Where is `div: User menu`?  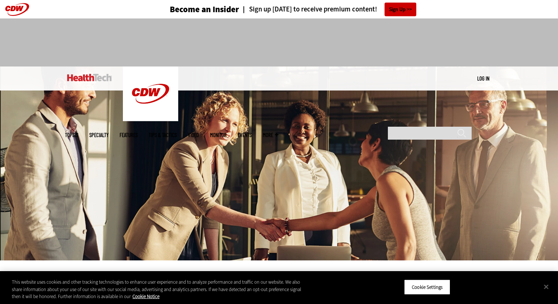
div: User menu is located at coordinates (483, 78).